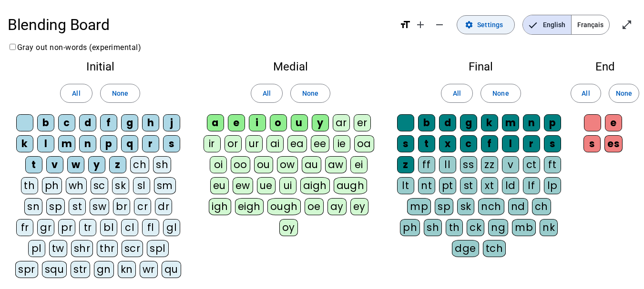 The image size is (644, 289). Describe the element at coordinates (33, 207) in the screenshot. I see `div: sn` at that location.